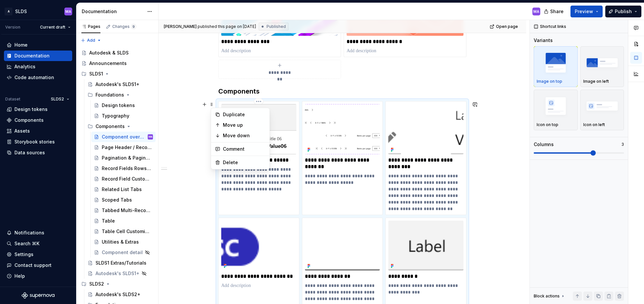  I want to click on div: Code automation, so click(34, 77).